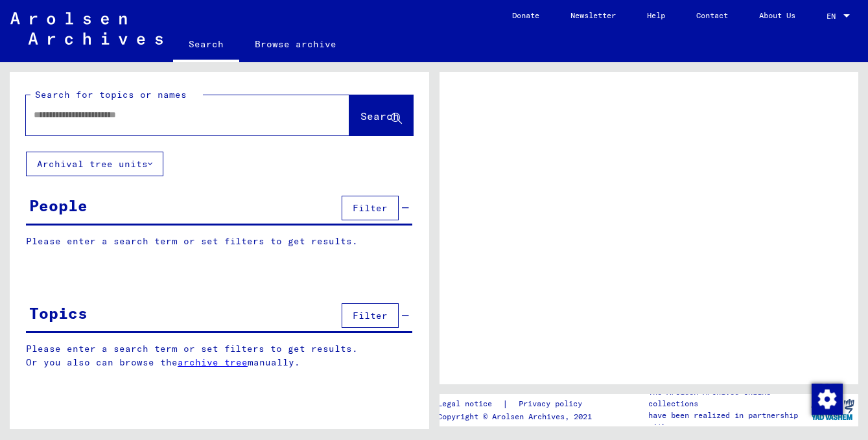 This screenshot has width=868, height=440. Describe the element at coordinates (517, 417) in the screenshot. I see `p: Copyright © Arolsen Archives, 2021` at that location.